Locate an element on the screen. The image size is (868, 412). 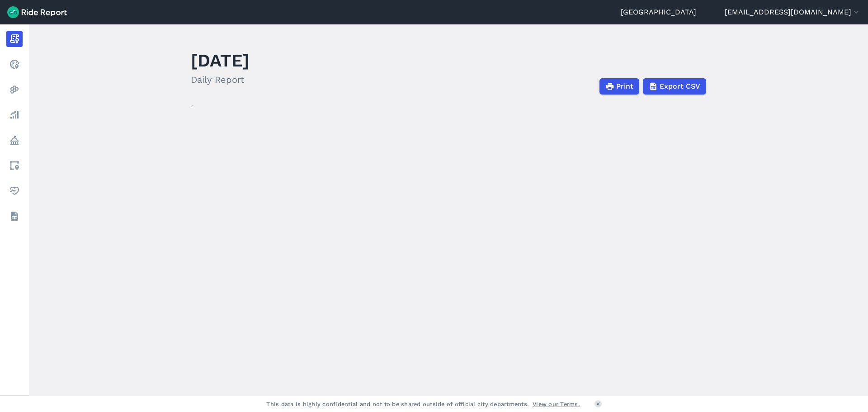
a: Heatmaps is located at coordinates (15, 90).